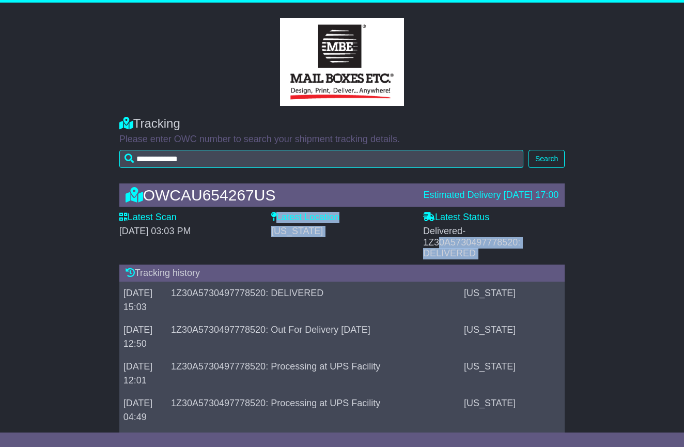 This screenshot has width=684, height=447. What do you see at coordinates (342, 123) in the screenshot?
I see `div: Tracking` at bounding box center [342, 123].